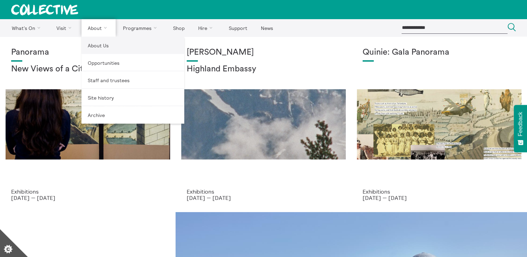  Describe the element at coordinates (263, 69) in the screenshot. I see `h2: Highland Embassy` at that location.